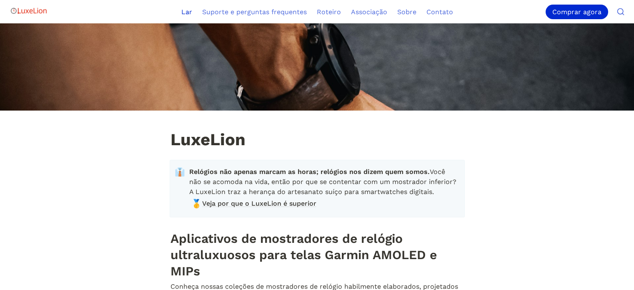 This screenshot has width=634, height=290. I want to click on font: Relógios não apenas marcam as horas; relógios nos dizem quem somos., so click(309, 171).